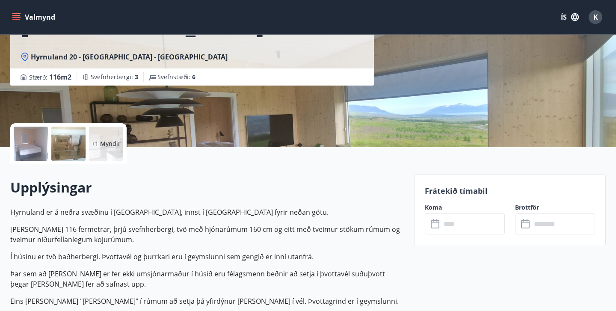 This screenshot has height=311, width=616. I want to click on button: menu, so click(34, 17).